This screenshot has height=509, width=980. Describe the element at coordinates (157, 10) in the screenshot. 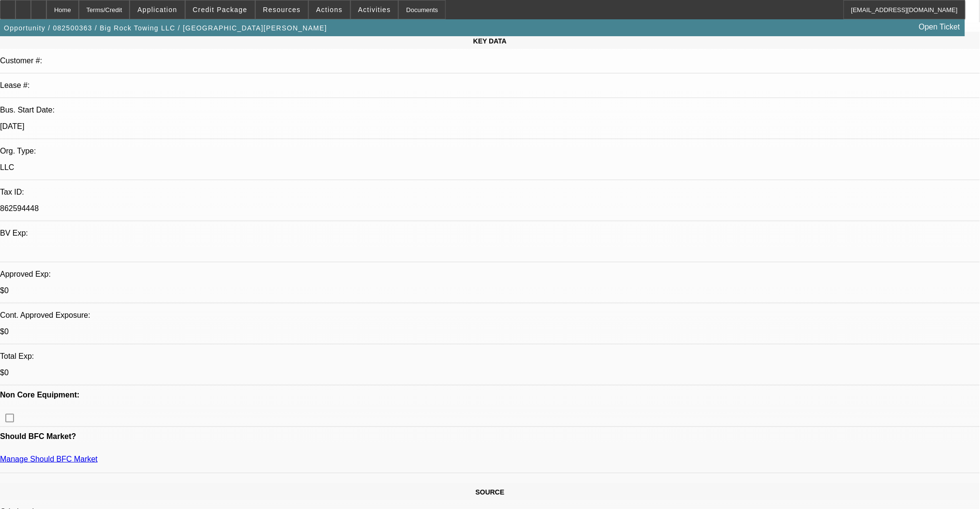

I see `button: Application` at that location.